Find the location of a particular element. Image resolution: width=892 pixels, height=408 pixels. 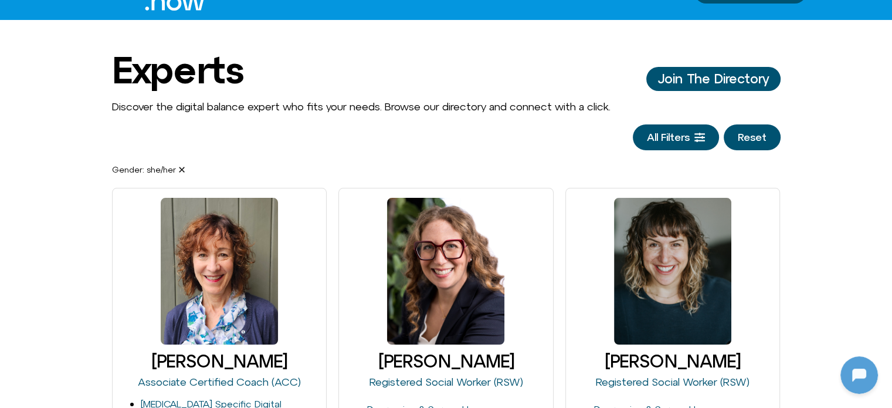

span: Discover the digital balance expert who fits your needs. Browse our directory and connect with a ... is located at coordinates (361, 106).